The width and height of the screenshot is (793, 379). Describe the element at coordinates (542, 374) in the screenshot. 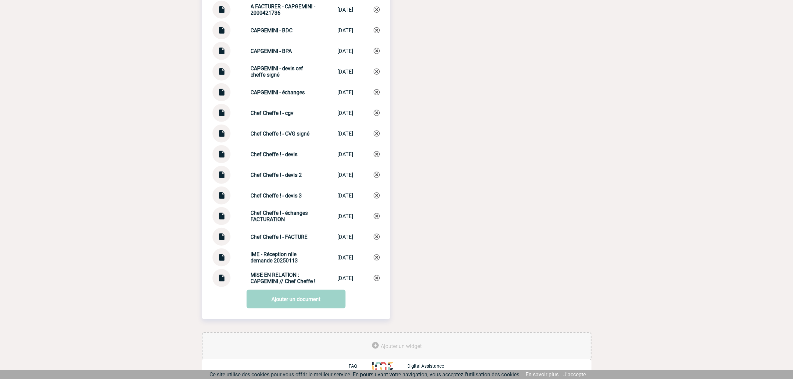

I see `a: En savoir plus` at that location.